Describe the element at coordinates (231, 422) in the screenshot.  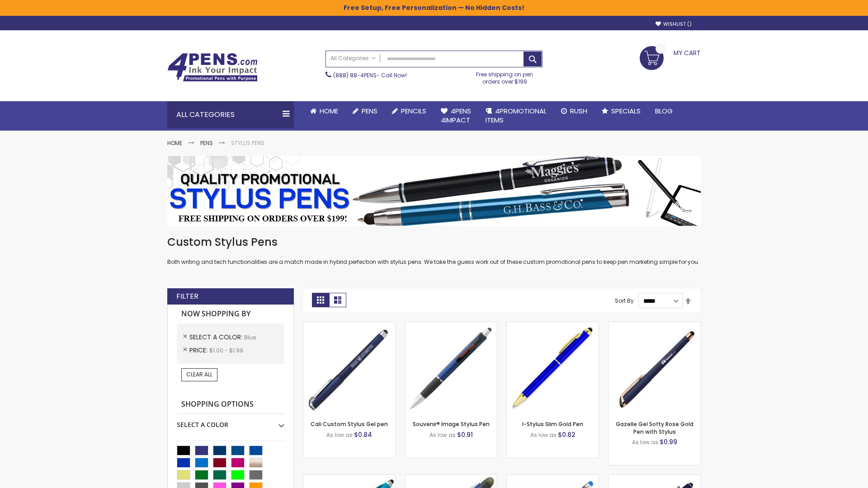
I see `div: Select A Color` at that location.